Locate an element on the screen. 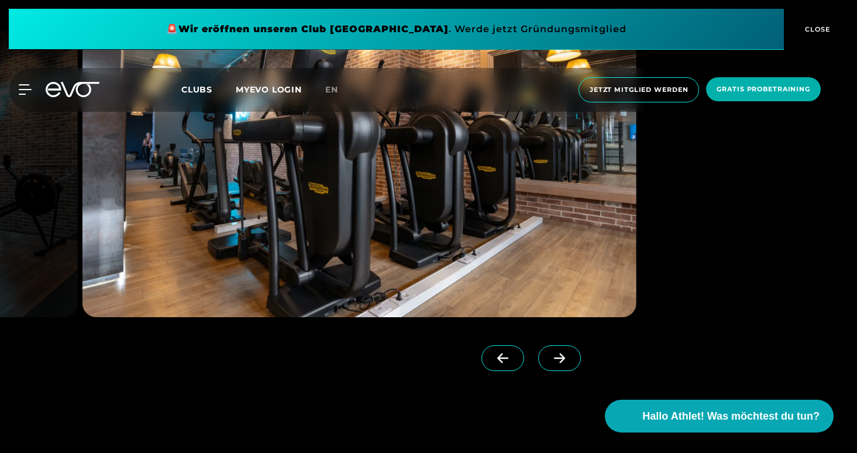 The width and height of the screenshot is (857, 453). a: Jetzt Mitglied werden is located at coordinates (639, 89).